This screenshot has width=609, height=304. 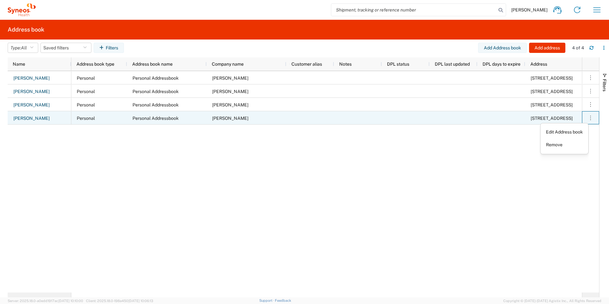 I want to click on button: Type:All, so click(x=23, y=48).